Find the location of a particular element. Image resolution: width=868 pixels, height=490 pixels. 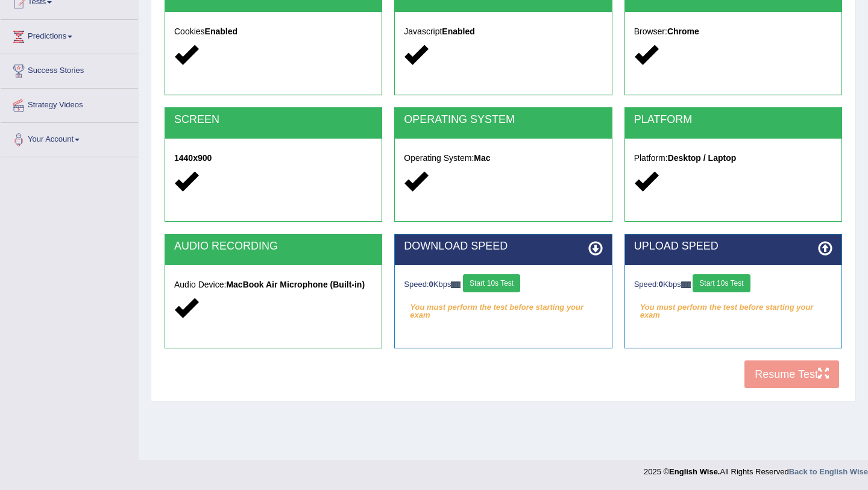

a: Predictions is located at coordinates (70, 35).